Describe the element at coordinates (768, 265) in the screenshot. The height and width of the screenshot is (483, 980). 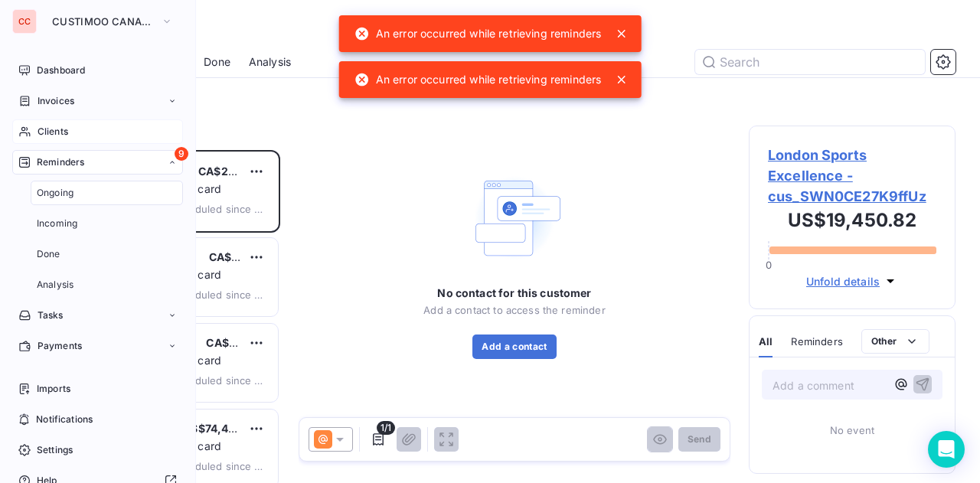
I see `span: 0` at that location.